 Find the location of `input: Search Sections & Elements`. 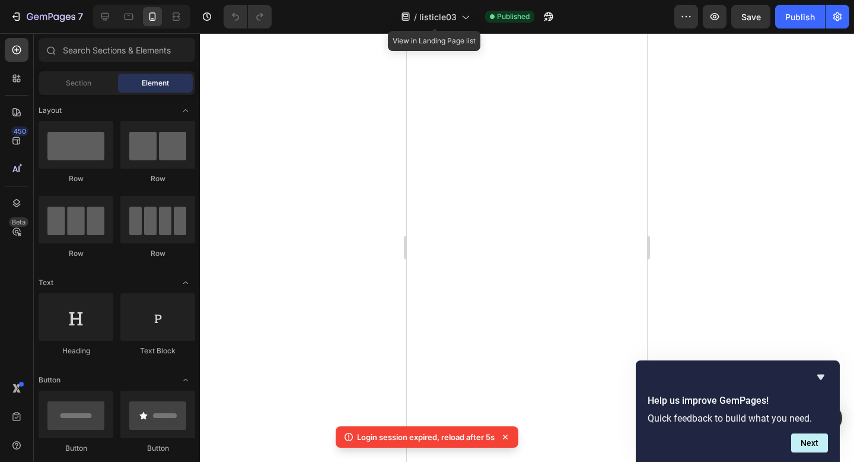

input: Search Sections & Elements is located at coordinates (117, 50).